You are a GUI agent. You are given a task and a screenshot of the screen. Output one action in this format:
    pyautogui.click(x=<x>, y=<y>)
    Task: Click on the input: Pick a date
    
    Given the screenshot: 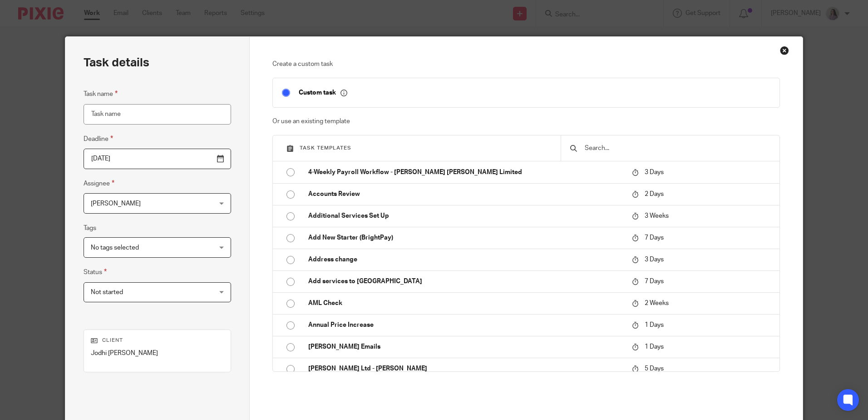 What is the action you would take?
    pyautogui.click(x=157, y=159)
    